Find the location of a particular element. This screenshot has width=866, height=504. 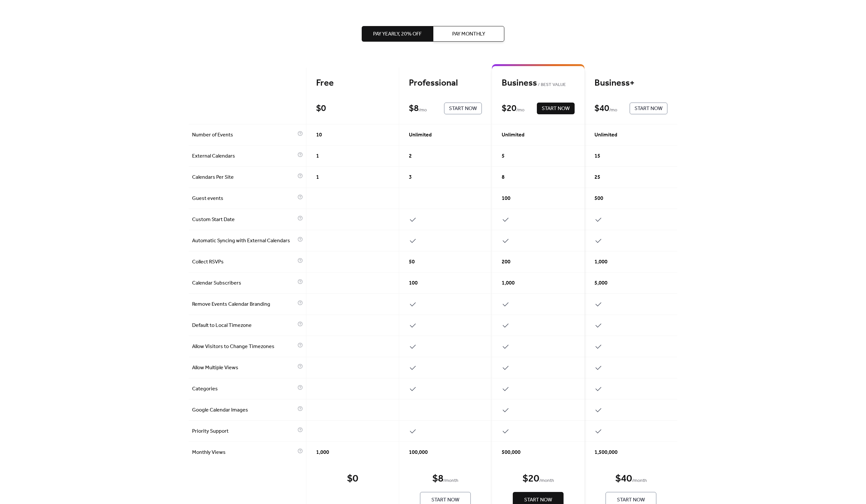

span: Allow Multiple Views is located at coordinates (244, 368).